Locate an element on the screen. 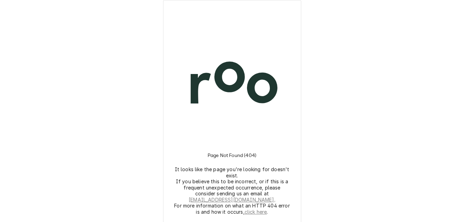 The image size is (464, 222). img: Logo is located at coordinates (232, 84).